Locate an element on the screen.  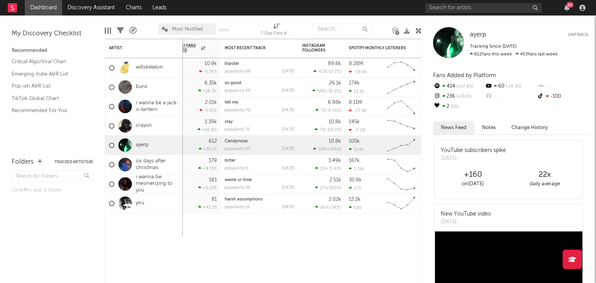
div: 11.8k is located at coordinates (356, 149).